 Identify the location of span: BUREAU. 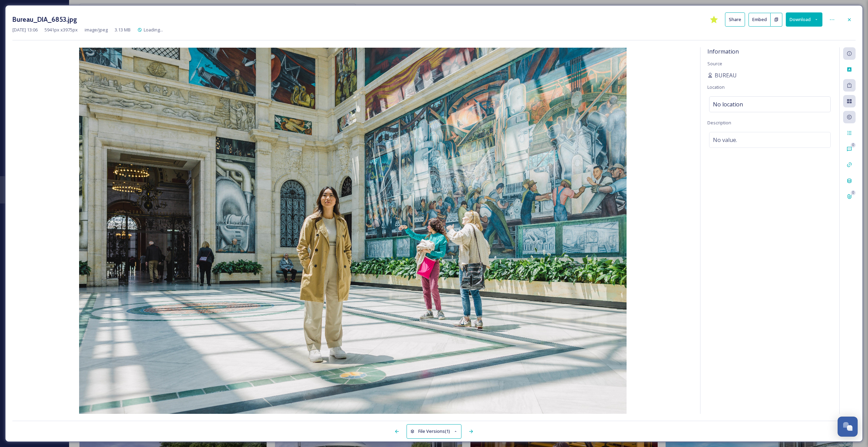
(726, 75).